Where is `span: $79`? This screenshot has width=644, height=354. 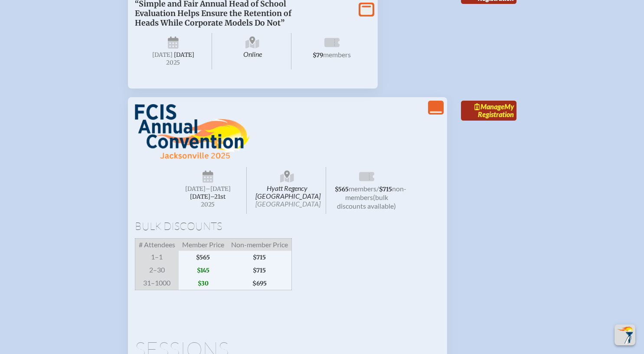 span: $79 is located at coordinates (318, 55).